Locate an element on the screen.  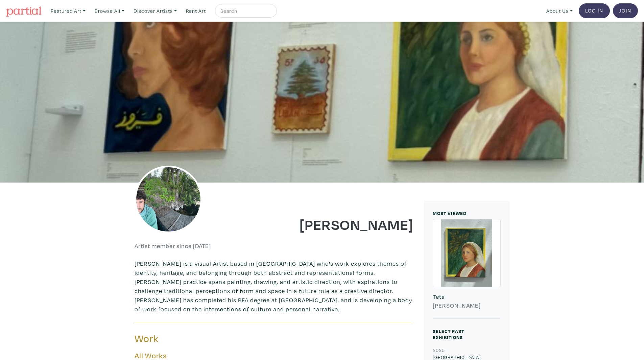
h3: Work is located at coordinates (202, 339).